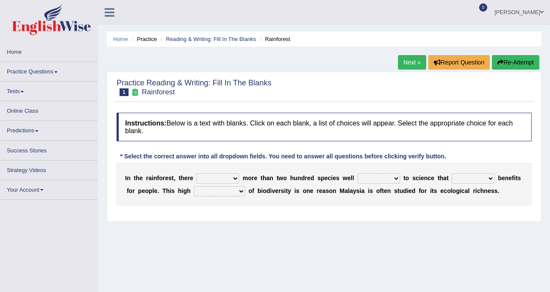 The height and width of the screenshot is (292, 550). What do you see at coordinates (283, 156) in the screenshot?
I see `div: * Select the correct answer into all dropdown fields. You need to answer all questions before cli...` at bounding box center [283, 156].